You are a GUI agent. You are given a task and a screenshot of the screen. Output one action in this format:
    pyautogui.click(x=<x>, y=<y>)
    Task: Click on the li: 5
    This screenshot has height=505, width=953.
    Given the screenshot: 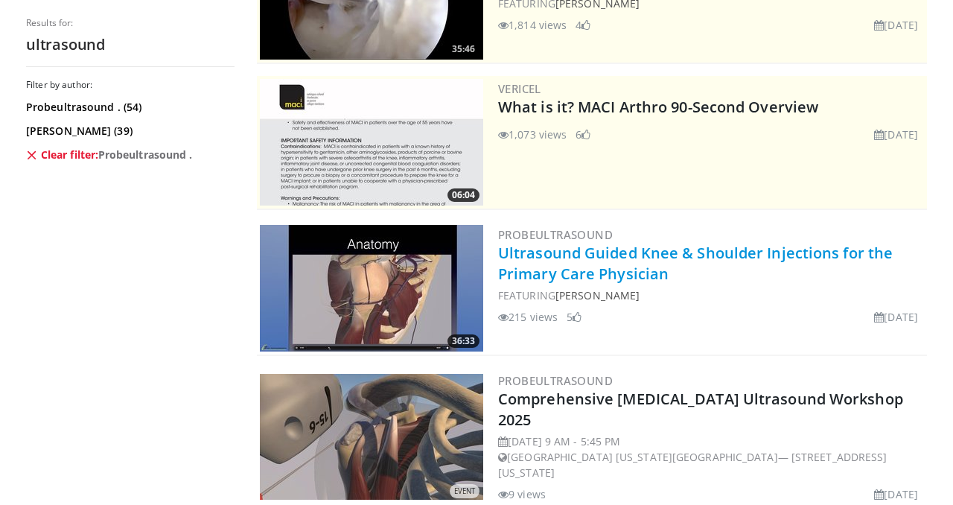 What is the action you would take?
    pyautogui.click(x=574, y=316)
    